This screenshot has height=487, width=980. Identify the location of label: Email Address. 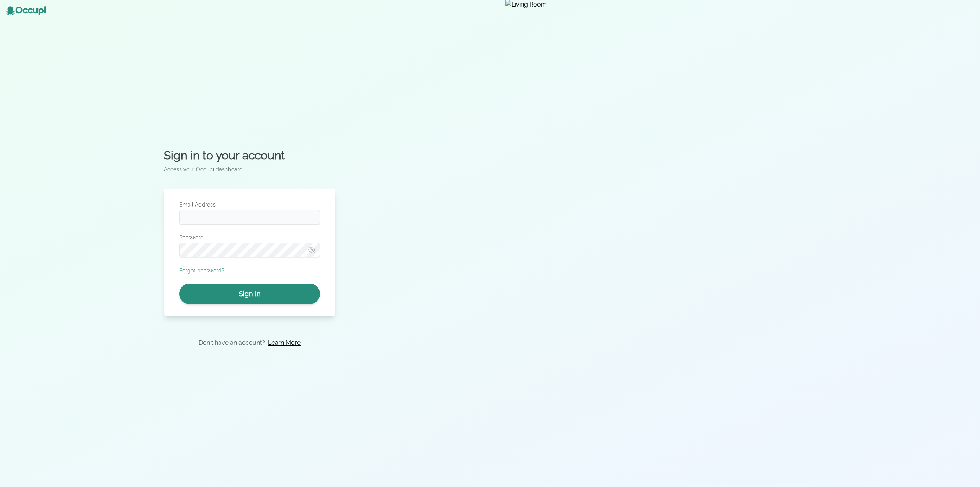
(249, 205).